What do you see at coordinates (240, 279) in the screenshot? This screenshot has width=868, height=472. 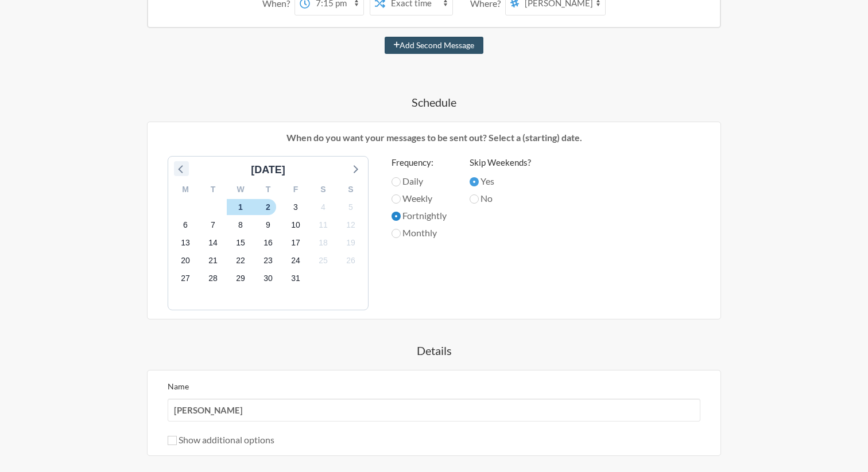 I see `span: Saturday 29 November 2025` at bounding box center [240, 279].